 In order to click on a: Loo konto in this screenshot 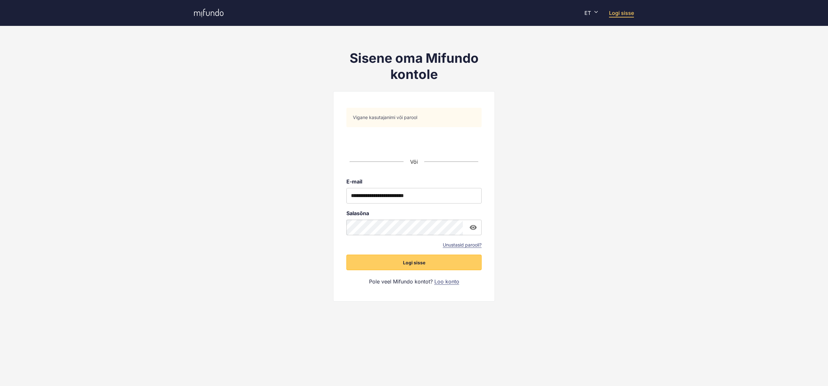, I will do `click(447, 281)`.